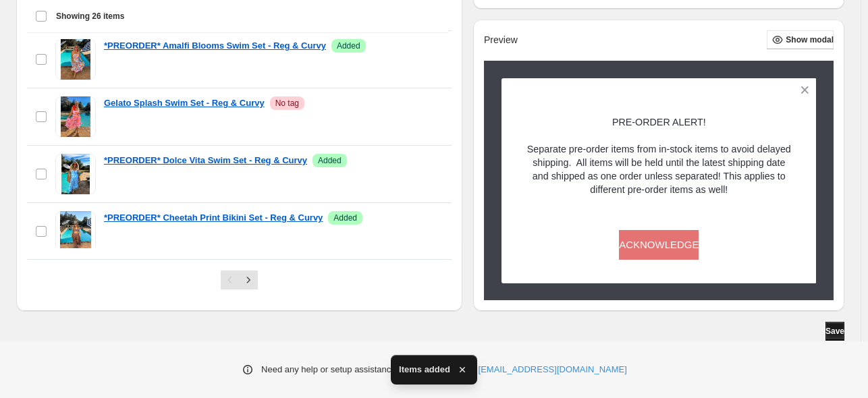 This screenshot has width=868, height=398. Describe the element at coordinates (239, 280) in the screenshot. I see `nav: Pagination` at that location.